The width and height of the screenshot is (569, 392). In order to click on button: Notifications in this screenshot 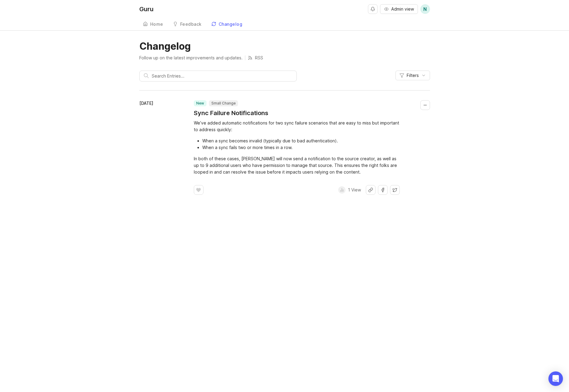, I will do `click(373, 9)`.